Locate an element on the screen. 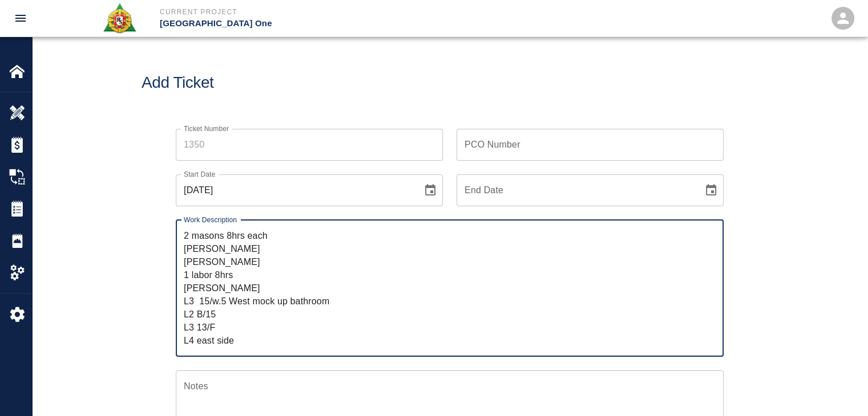 Image resolution: width=868 pixels, height=416 pixels. p: Current Project is located at coordinates (327, 12).